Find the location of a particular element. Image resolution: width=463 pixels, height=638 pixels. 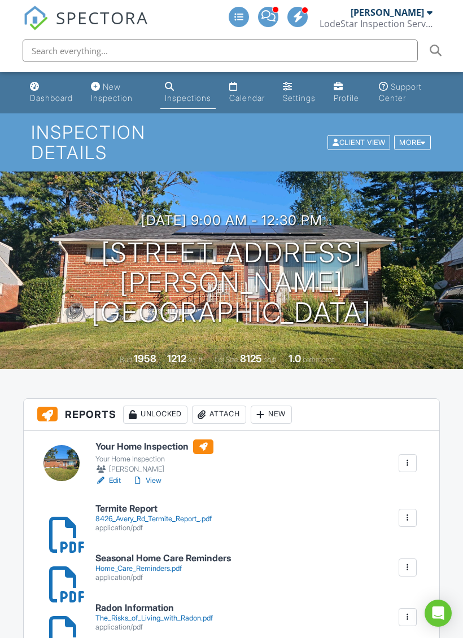

div: Client View is located at coordinates (358, 142).